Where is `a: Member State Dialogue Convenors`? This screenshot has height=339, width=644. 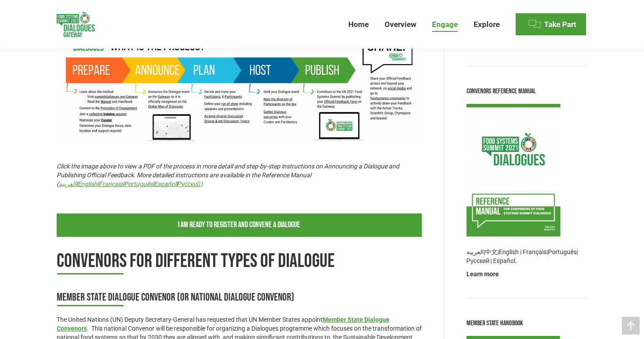
a: Member State Dialogue Convenors is located at coordinates (223, 324).